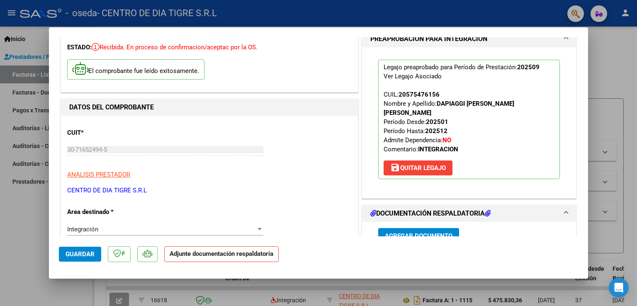 This screenshot has height=306, width=637. I want to click on strong: INTEGRACION, so click(438, 149).